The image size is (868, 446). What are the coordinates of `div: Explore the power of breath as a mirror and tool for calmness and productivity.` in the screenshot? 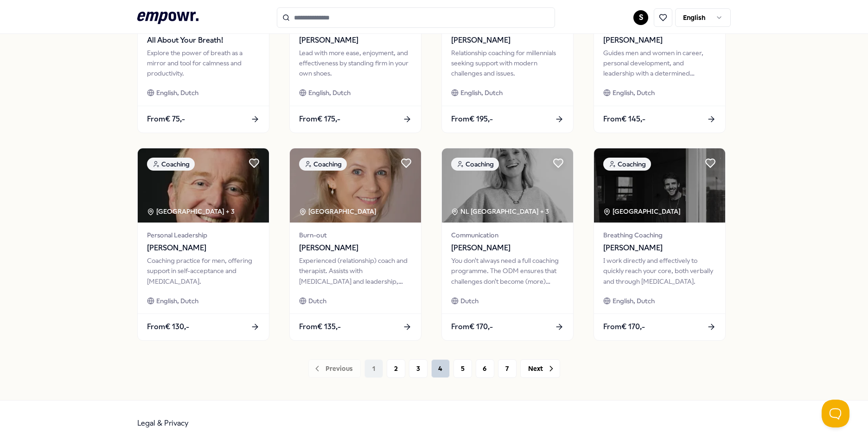 It's located at (203, 63).